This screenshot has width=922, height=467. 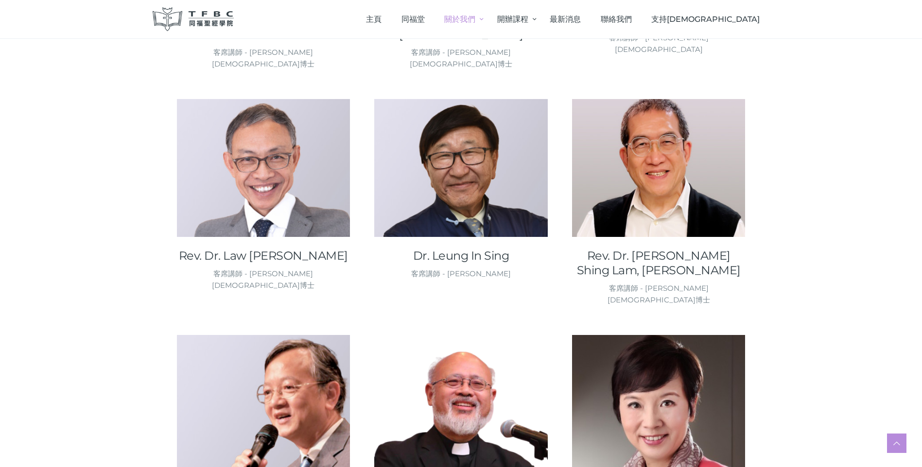 What do you see at coordinates (461, 256) in the screenshot?
I see `a: Dr. Leung In Sing` at bounding box center [461, 256].